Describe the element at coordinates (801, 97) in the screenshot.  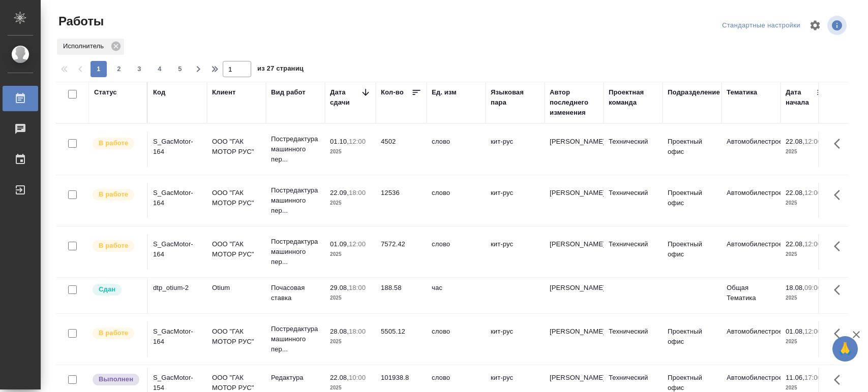
I see `div: Дата начала` at that location.